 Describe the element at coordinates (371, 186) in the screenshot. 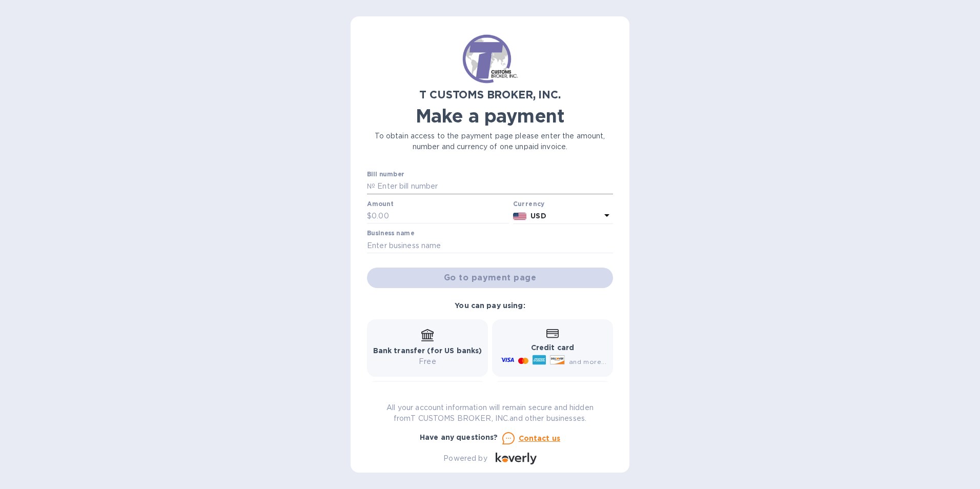

I see `p: №` at that location.